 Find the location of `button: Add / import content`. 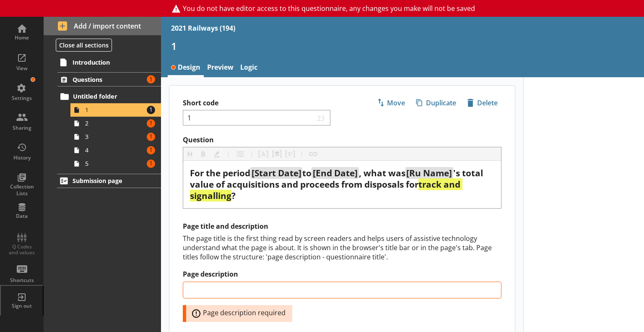

button: Add / import content is located at coordinates (103, 26).